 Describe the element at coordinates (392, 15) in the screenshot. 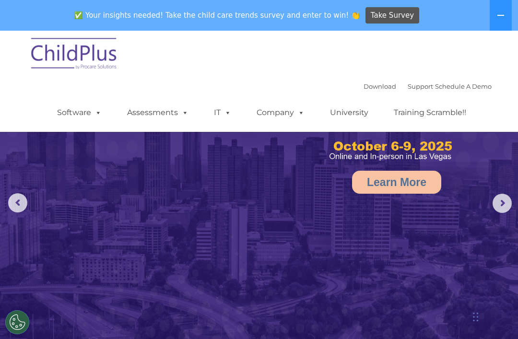

I see `a: Take Survey` at that location.